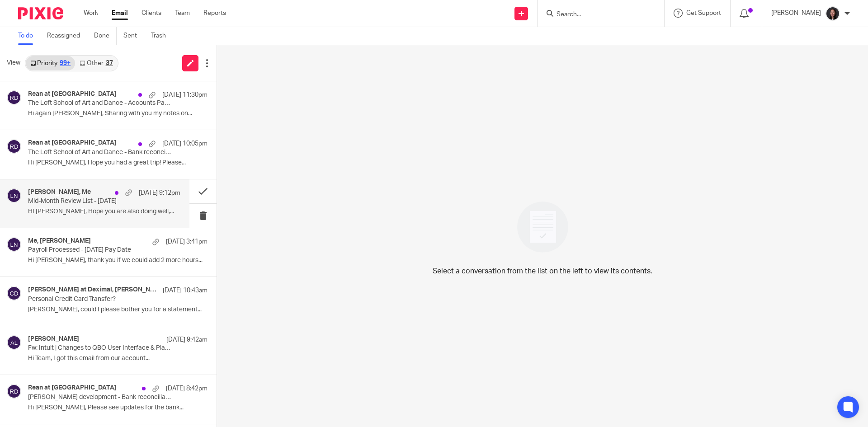 The height and width of the screenshot is (427, 868). I want to click on a: Reassigned, so click(67, 36).